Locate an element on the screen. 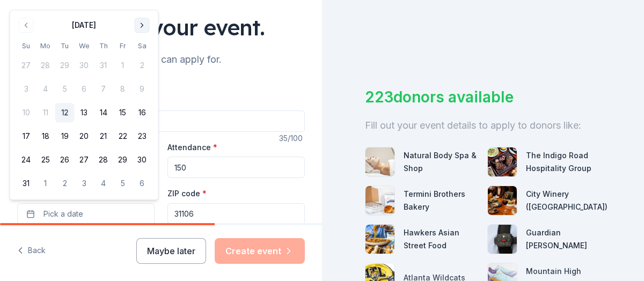 The width and height of the screenshot is (644, 281). button: 6 is located at coordinates (142, 184).